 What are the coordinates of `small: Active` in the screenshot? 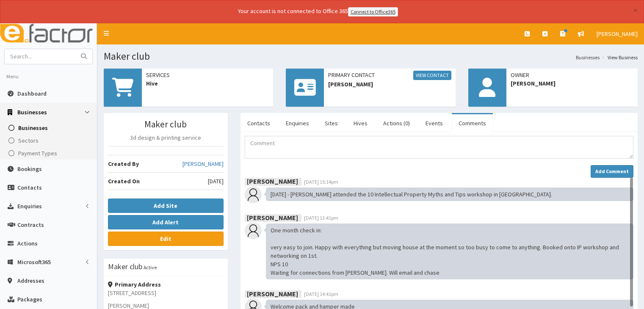 It's located at (150, 267).